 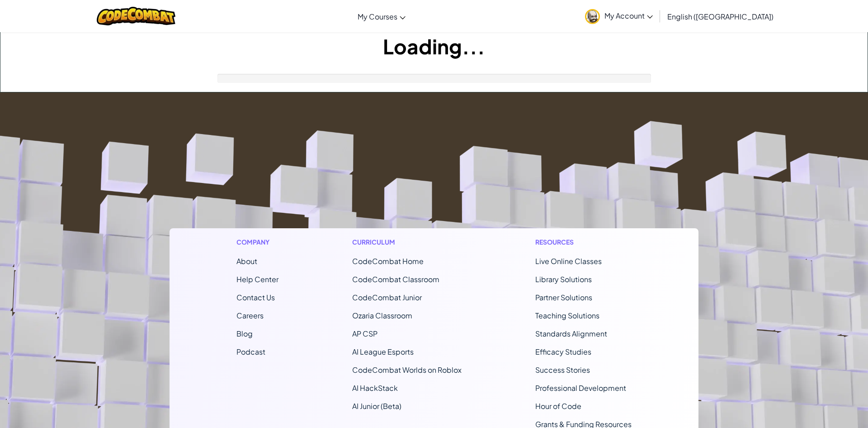 I want to click on a: Help Center, so click(x=258, y=279).